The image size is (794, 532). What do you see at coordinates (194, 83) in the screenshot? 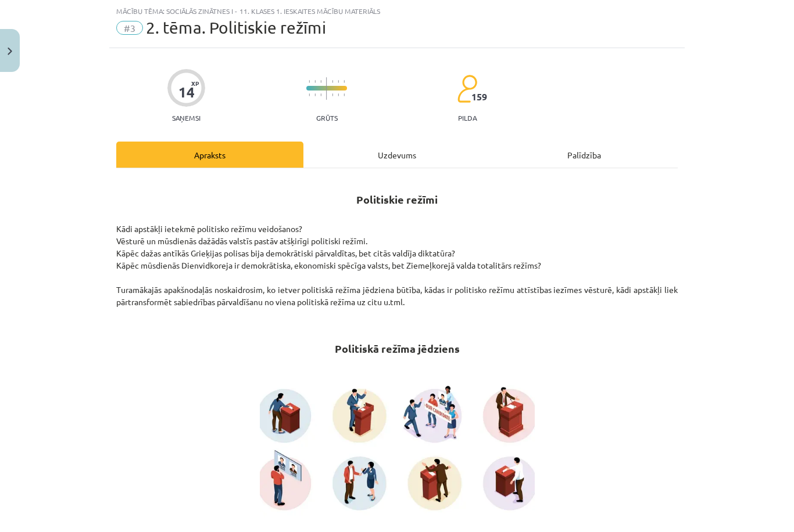
I see `span: XP` at bounding box center [194, 83].